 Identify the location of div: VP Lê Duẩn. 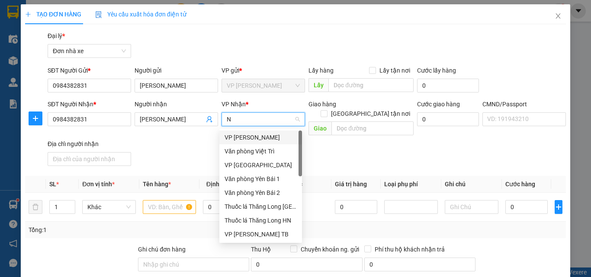
(261, 138).